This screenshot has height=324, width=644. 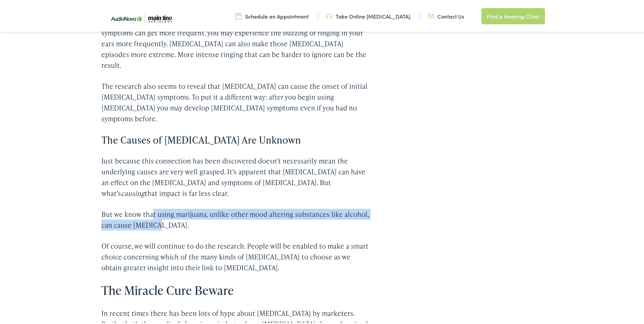 What do you see at coordinates (235, 289) in the screenshot?
I see `h2: The Miracle Cure Beware` at bounding box center [235, 289].